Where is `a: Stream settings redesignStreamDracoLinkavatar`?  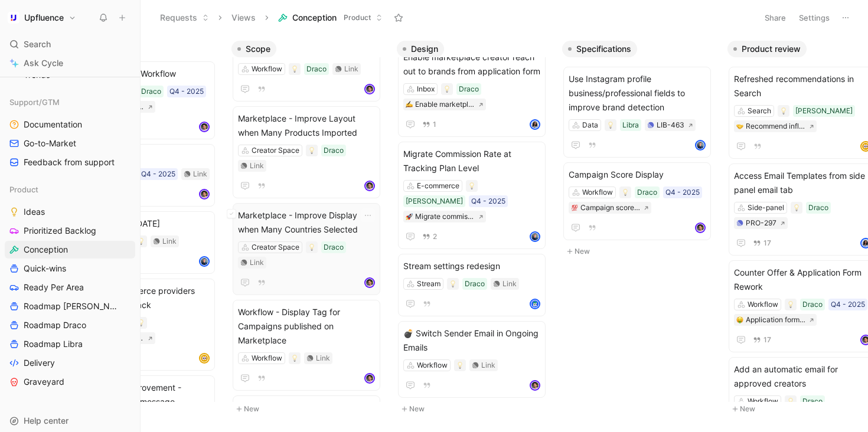 a: Stream settings redesignStreamDracoLinkavatar is located at coordinates (471, 285).